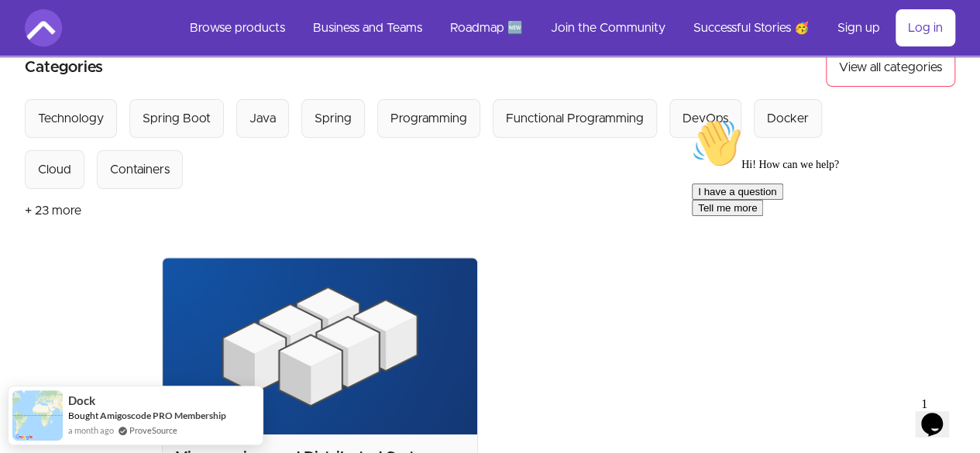 The height and width of the screenshot is (453, 980). What do you see at coordinates (31, 31) in the screenshot?
I see `img: :wave:` at bounding box center [31, 31].